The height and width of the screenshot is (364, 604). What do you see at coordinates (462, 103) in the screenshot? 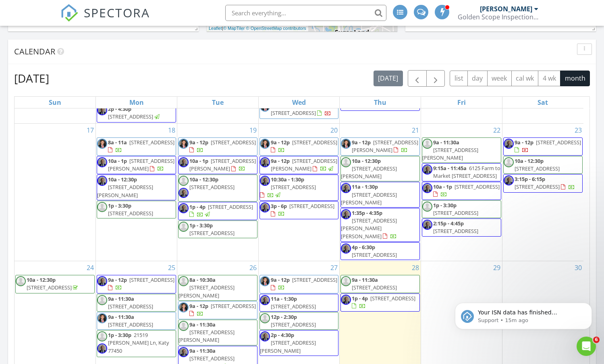
I see `a: Friday` at bounding box center [462, 103].